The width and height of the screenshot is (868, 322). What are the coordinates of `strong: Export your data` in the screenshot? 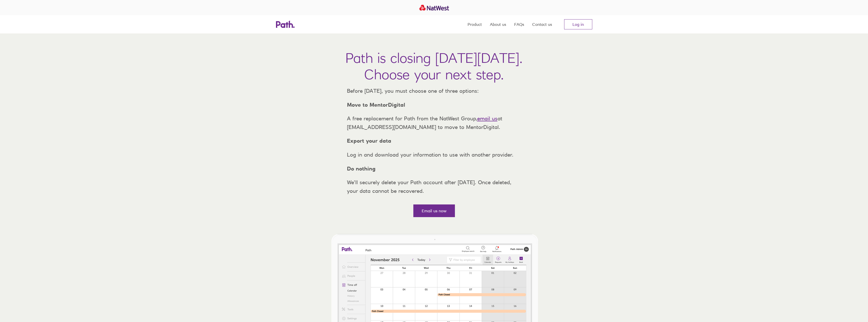 It's located at (369, 140).